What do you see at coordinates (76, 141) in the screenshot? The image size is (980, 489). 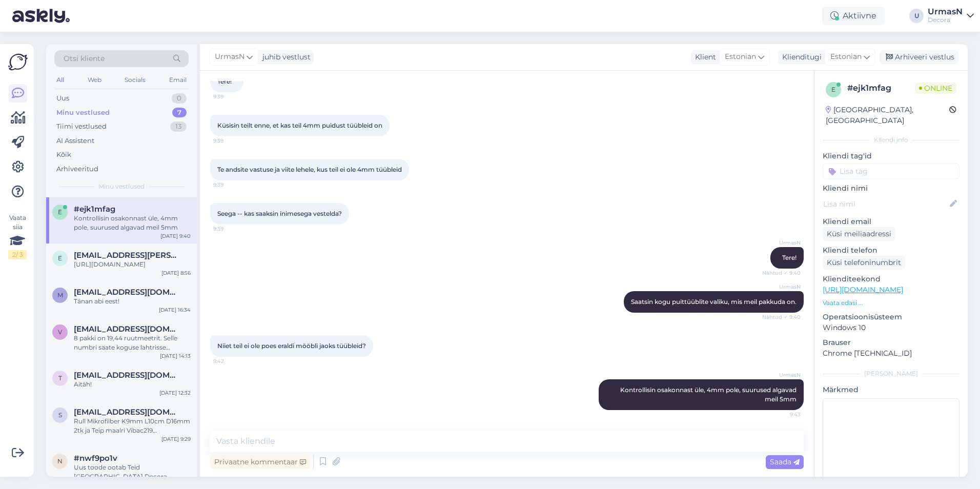 I see `div: AI Assistent` at bounding box center [76, 141].